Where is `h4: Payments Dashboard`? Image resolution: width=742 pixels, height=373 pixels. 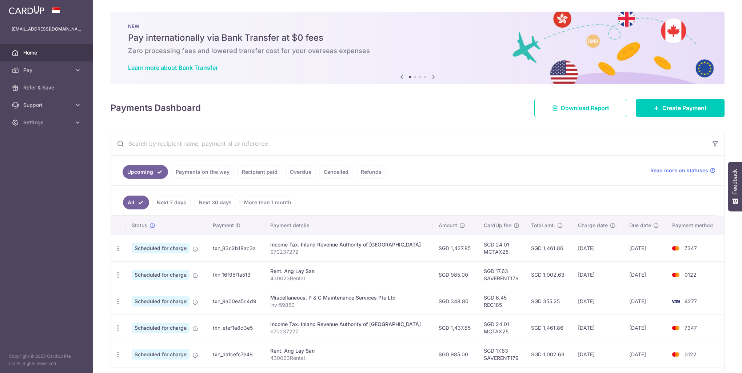
h4: Payments Dashboard is located at coordinates (156, 108).